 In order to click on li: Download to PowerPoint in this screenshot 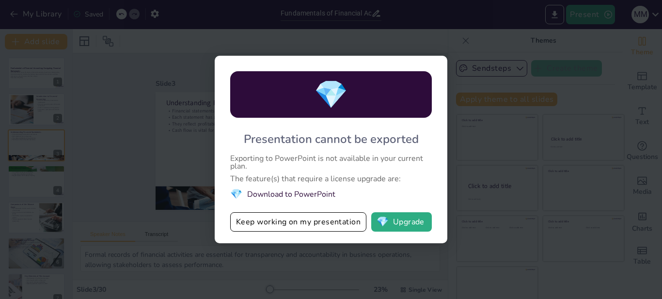, I will do `click(331, 194)`.